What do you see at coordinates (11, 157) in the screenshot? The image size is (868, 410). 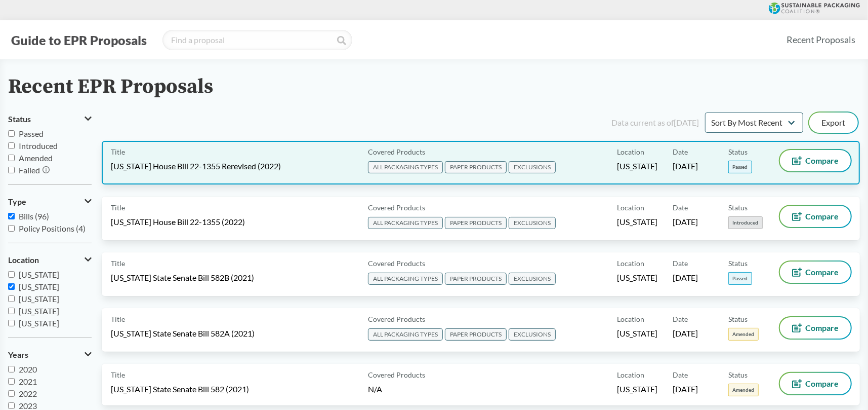 I see `input: Amended` at bounding box center [11, 157].